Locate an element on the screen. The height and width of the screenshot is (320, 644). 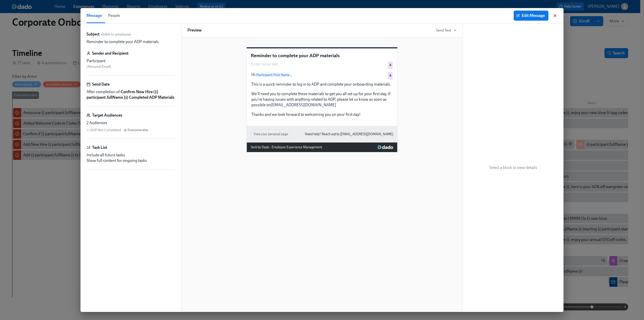
div: Select a block to view details is located at coordinates (513, 168).